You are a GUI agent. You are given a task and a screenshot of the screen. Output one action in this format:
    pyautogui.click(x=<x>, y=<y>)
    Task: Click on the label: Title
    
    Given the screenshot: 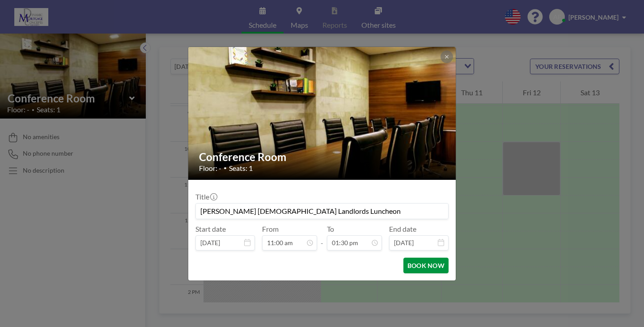 What is the action you would take?
    pyautogui.click(x=206, y=197)
    